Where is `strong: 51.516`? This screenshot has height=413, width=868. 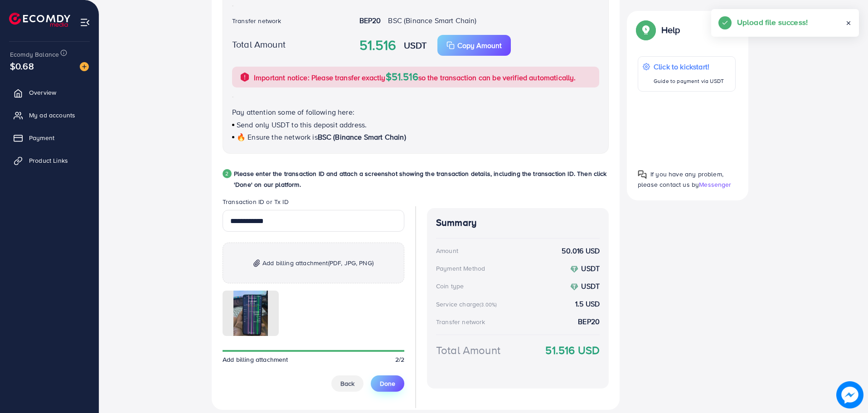 strong: 51.516 is located at coordinates (378, 45).